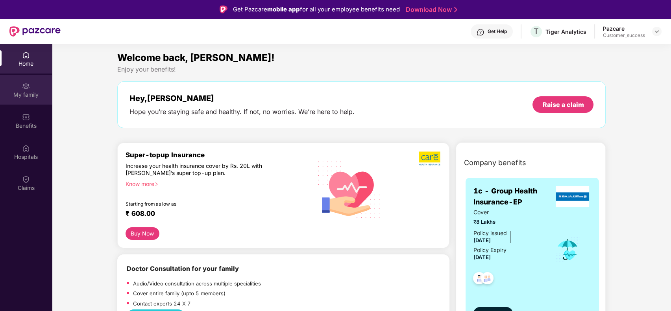 The image size is (671, 311). What do you see at coordinates (242, 112) in the screenshot?
I see `div: Hope you’re staying safe and healthy. If not, no worries. We’re here to help.` at bounding box center [242, 112].